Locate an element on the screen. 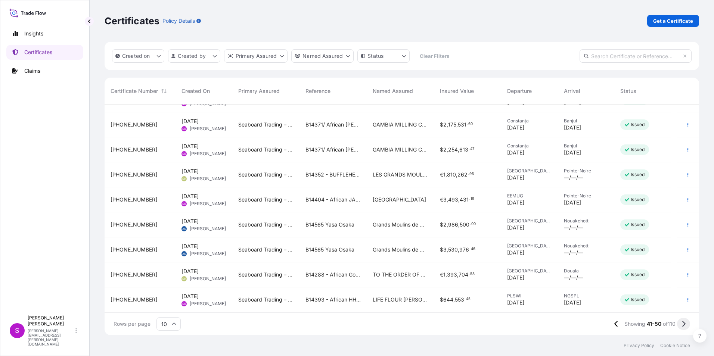 Image resolution: width=714 pixels, height=356 pixels. button: createdOn Filter options is located at coordinates (138, 56).